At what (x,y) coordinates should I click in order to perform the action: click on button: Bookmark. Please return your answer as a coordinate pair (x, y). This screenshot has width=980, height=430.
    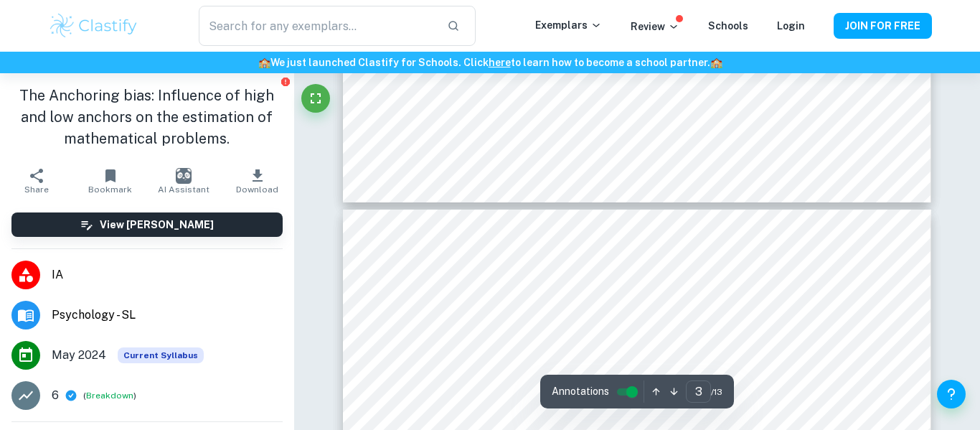
    Looking at the image, I should click on (110, 181).